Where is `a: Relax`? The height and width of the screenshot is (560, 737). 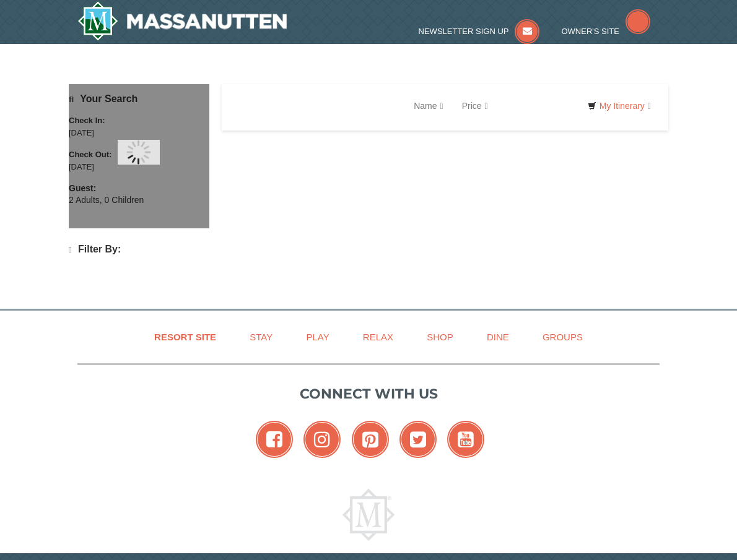 a: Relax is located at coordinates (378, 336).